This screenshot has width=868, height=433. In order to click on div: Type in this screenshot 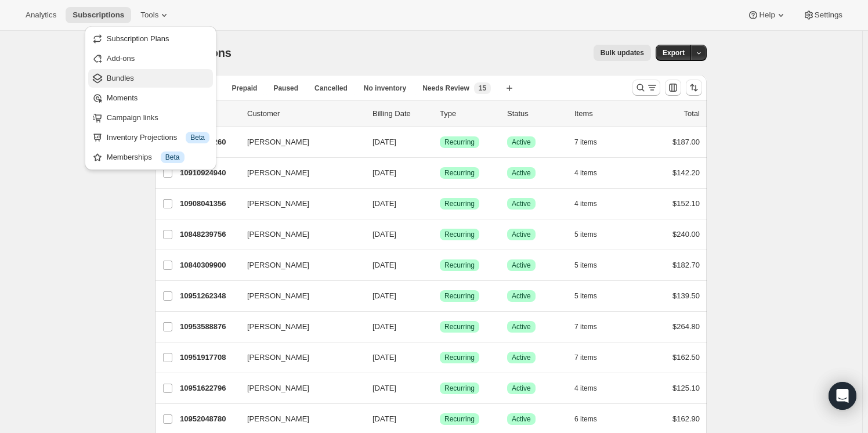, I will do `click(469, 114)`.